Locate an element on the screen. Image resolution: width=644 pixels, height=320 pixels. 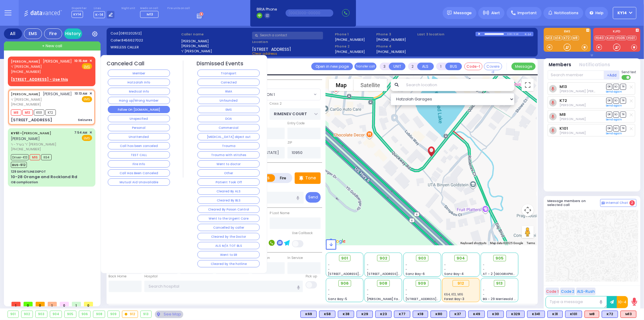
label: Cad: is located at coordinates (145, 33).